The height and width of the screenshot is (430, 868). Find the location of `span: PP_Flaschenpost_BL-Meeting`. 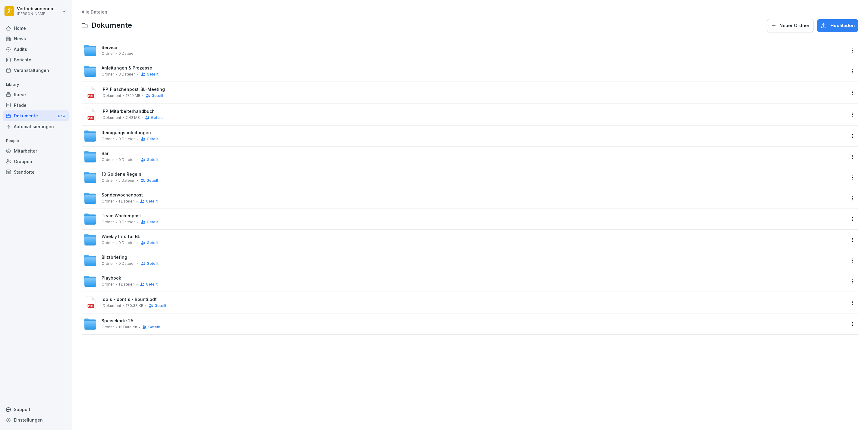

span: PP_Flaschenpost_BL-Meeting is located at coordinates (474, 89).